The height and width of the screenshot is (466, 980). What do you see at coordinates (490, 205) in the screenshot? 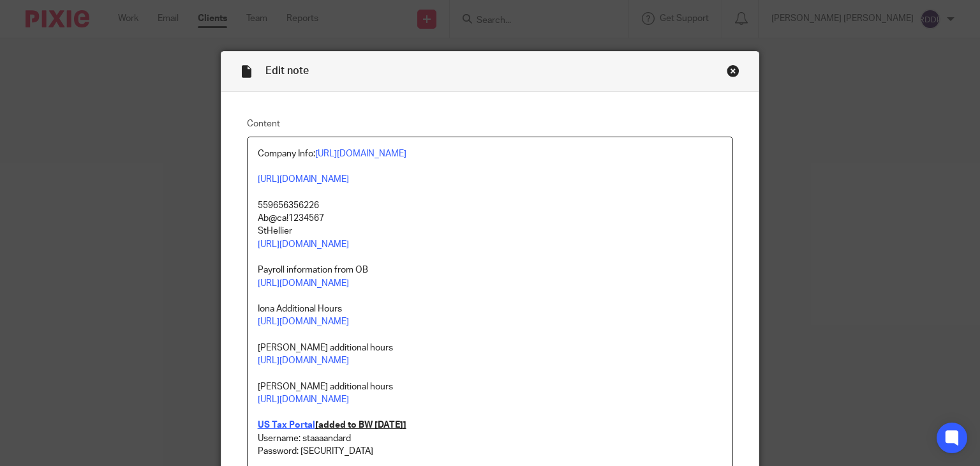
I see `p: 559656356226` at bounding box center [490, 205].